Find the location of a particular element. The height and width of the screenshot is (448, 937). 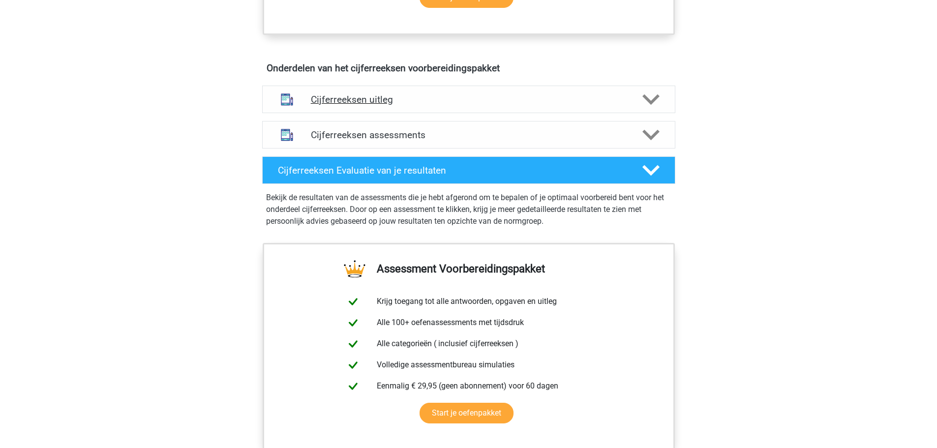

img: cijferreeksen uitleg is located at coordinates (287, 99).